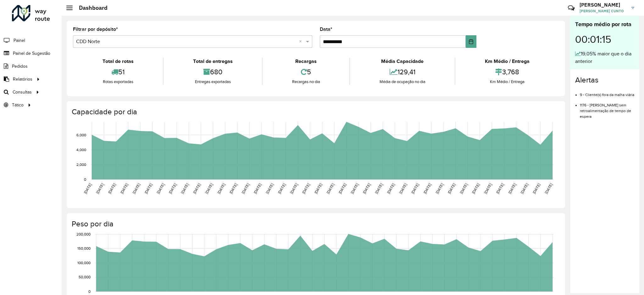 This screenshot has height=295, width=644. I want to click on div: Média Capacidade, so click(402, 62).